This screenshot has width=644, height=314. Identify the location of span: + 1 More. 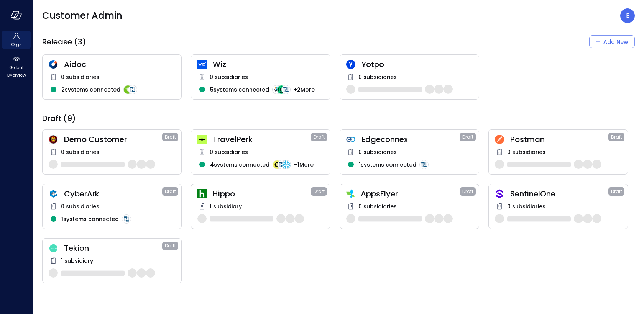
(303, 165).